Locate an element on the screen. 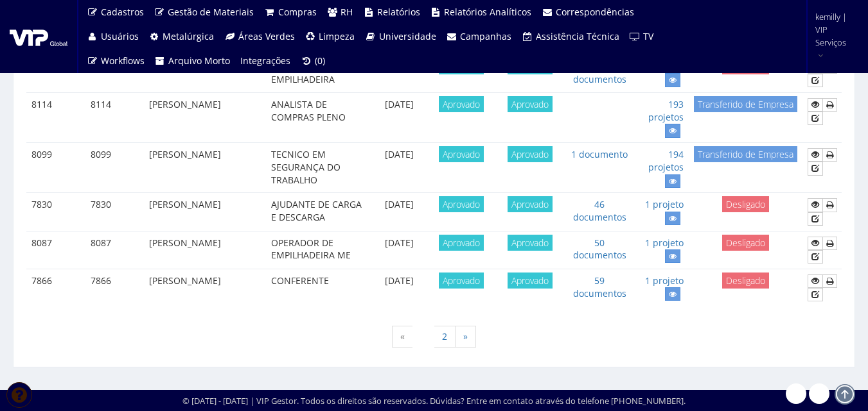 Image resolution: width=868 pixels, height=411 pixels. a: Usuários is located at coordinates (112, 37).